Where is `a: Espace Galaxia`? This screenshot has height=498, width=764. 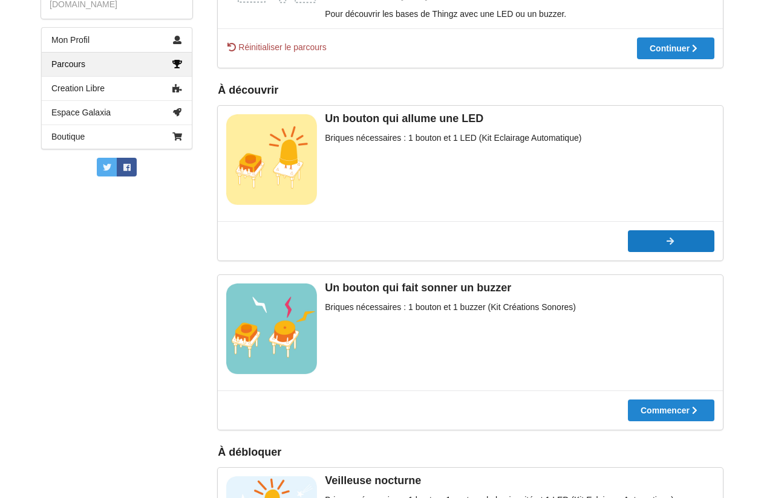
a: Espace Galaxia is located at coordinates (117, 113).